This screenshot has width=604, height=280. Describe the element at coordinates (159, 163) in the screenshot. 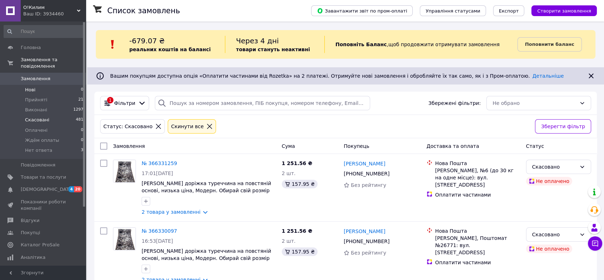

I see `a: № 366331259` at that location.